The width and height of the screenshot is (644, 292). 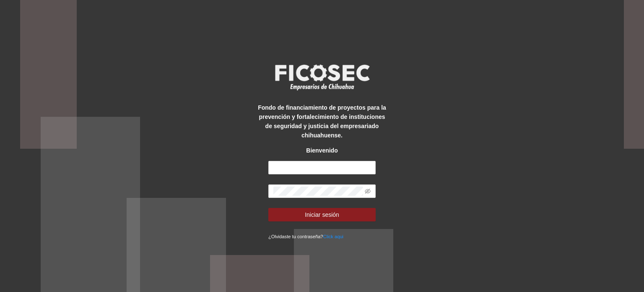 What do you see at coordinates (322, 214) in the screenshot?
I see `button: Iniciar sesión` at bounding box center [322, 214].